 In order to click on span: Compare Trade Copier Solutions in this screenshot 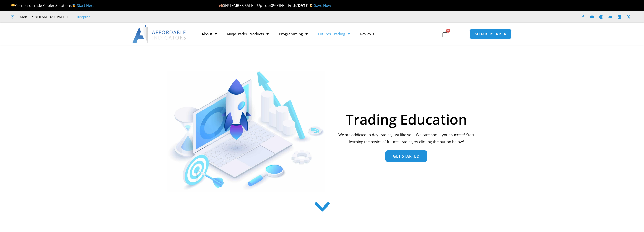, I will do `click(53, 5)`.